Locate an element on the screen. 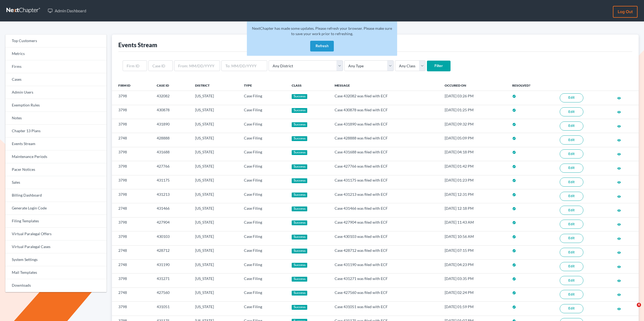 The height and width of the screenshot is (321, 644). td: Case 431051 was filed with ECF is located at coordinates (385, 308).